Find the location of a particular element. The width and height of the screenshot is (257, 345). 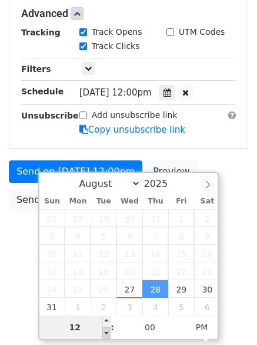

label: UTM Codes is located at coordinates (202, 32).